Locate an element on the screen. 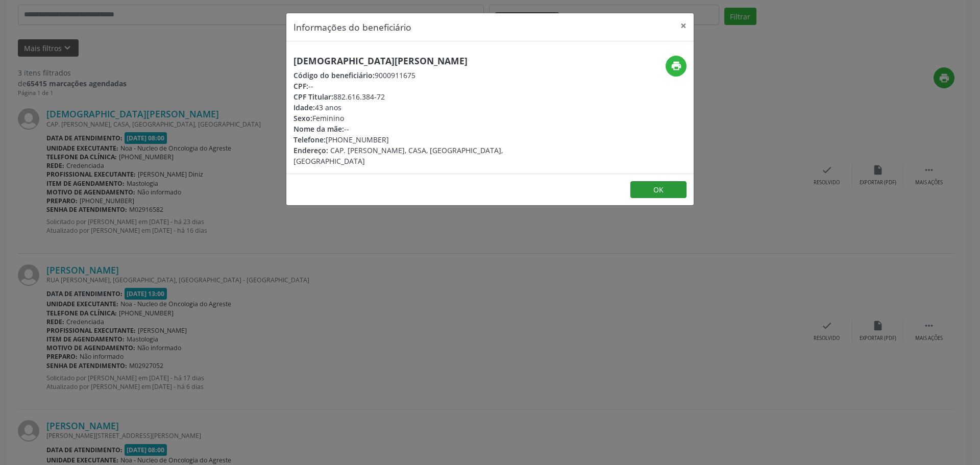 This screenshot has width=980, height=465. button: print is located at coordinates (676, 66).